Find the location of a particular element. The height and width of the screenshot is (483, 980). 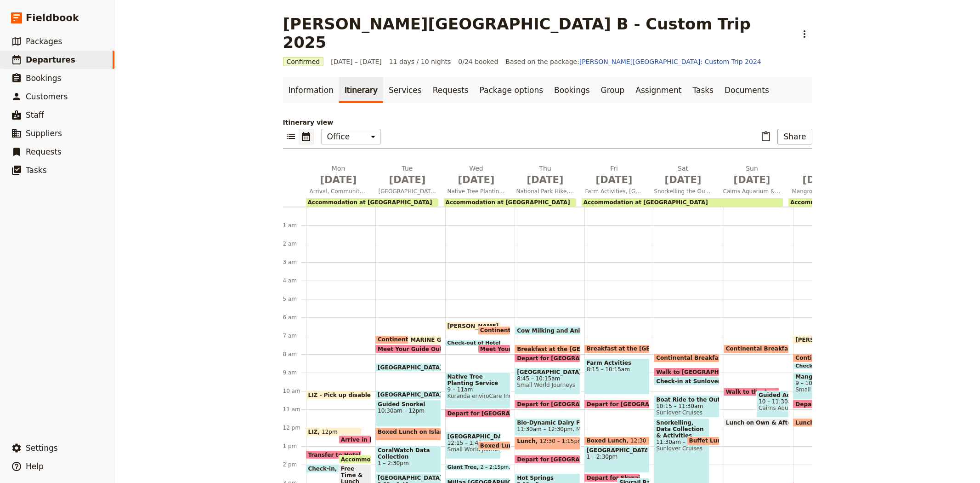

div: 12 pm is located at coordinates (295, 427).